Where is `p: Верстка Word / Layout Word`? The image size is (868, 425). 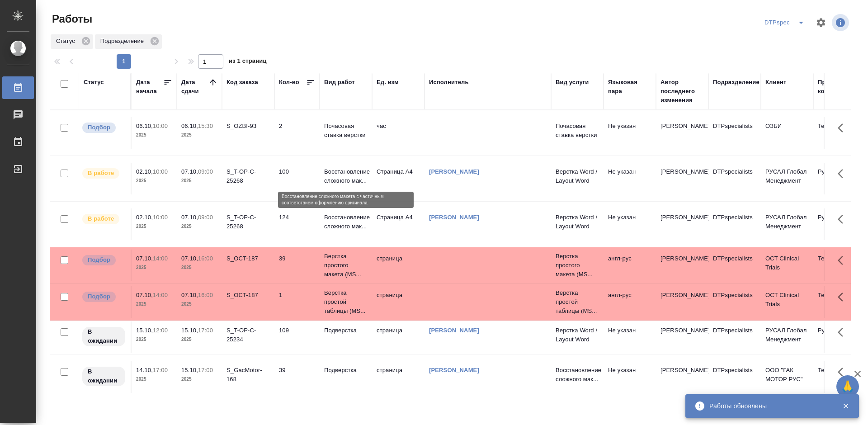
p: Верстка Word / Layout Word is located at coordinates (577, 176).